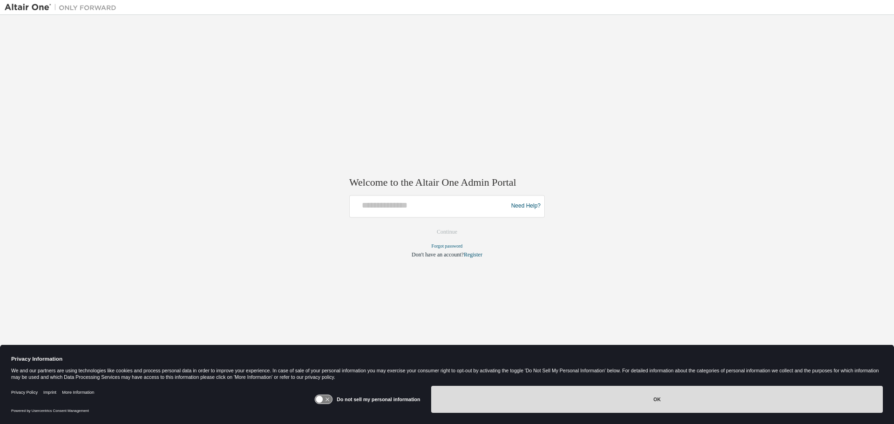 Image resolution: width=894 pixels, height=424 pixels. Describe the element at coordinates (63, 7) in the screenshot. I see `img: Altair One` at that location.